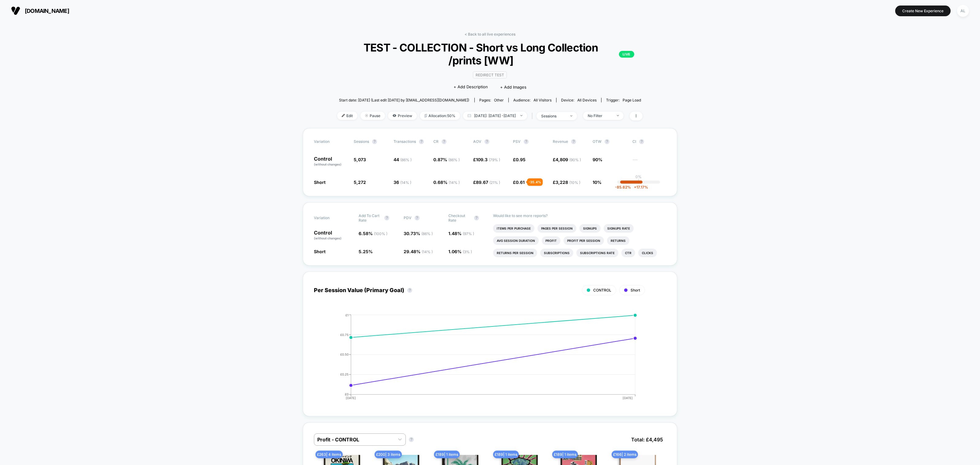  Describe the element at coordinates (347, 115) in the screenshot. I see `span: Edit` at that location.